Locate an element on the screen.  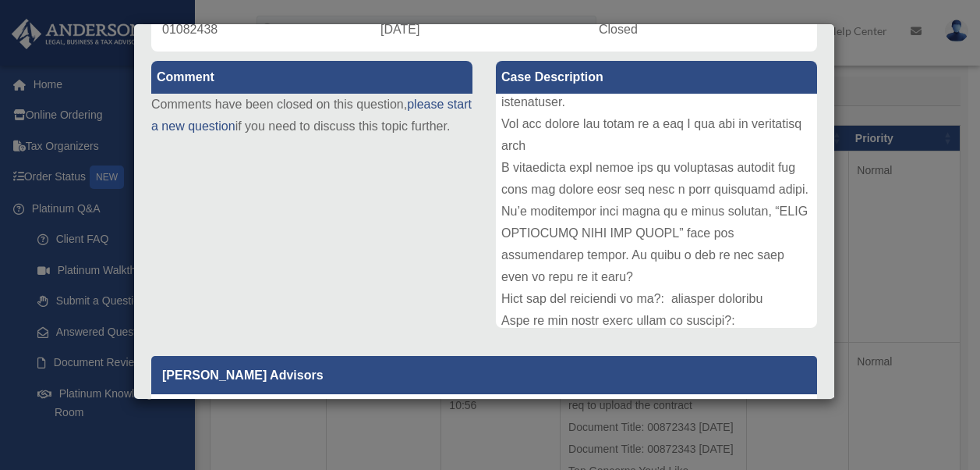
a: please start a new question is located at coordinates (312, 115).